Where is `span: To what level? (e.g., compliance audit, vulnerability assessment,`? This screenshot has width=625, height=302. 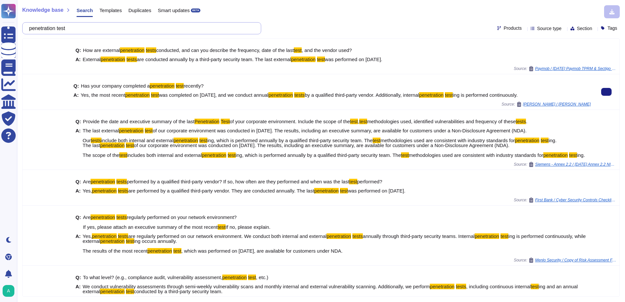 span: To what level? (e.g., compliance audit, vulnerability assessment, is located at coordinates (153, 277).